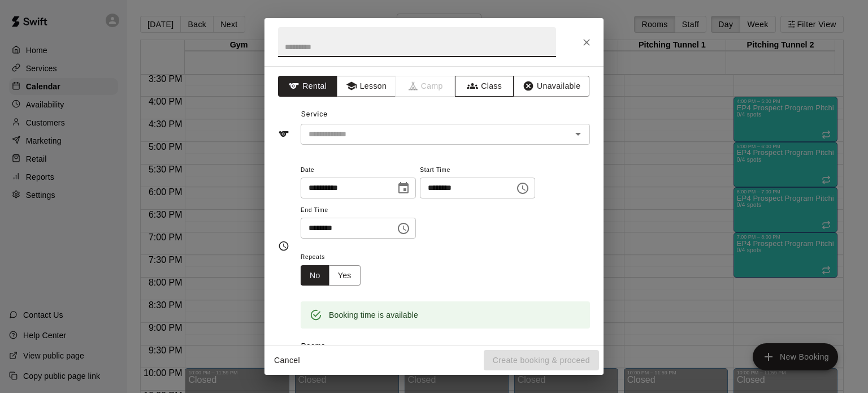 The width and height of the screenshot is (868, 393). Describe the element at coordinates (477, 170) in the screenshot. I see `span: Start Time` at that location.